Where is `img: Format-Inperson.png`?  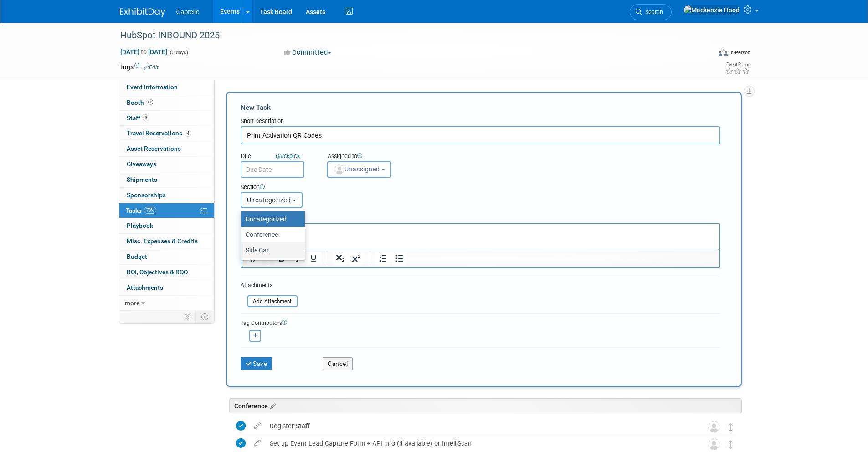 img: Format-Inperson.png is located at coordinates (723, 52).